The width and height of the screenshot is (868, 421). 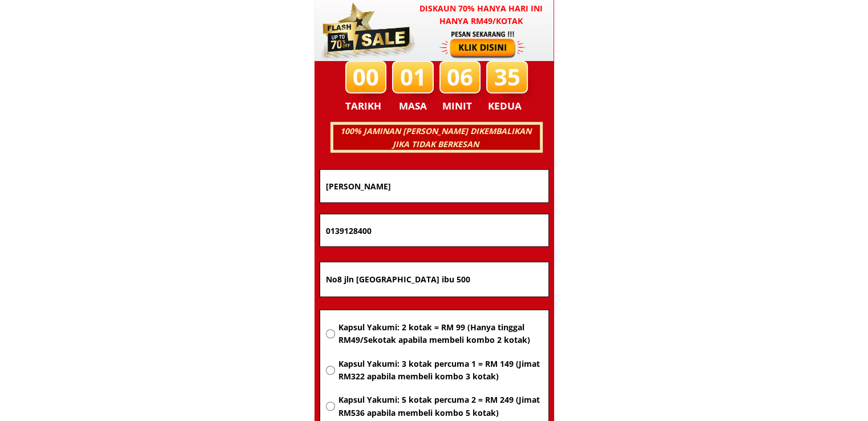 What do you see at coordinates (481, 15) in the screenshot?
I see `h3: Diskaun 70% hanya hari ini hanya RM49/kotak` at bounding box center [481, 15].